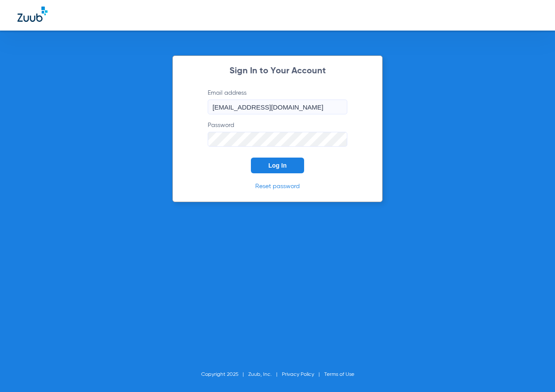  What do you see at coordinates (278, 139) in the screenshot?
I see `input: Password` at bounding box center [278, 139].